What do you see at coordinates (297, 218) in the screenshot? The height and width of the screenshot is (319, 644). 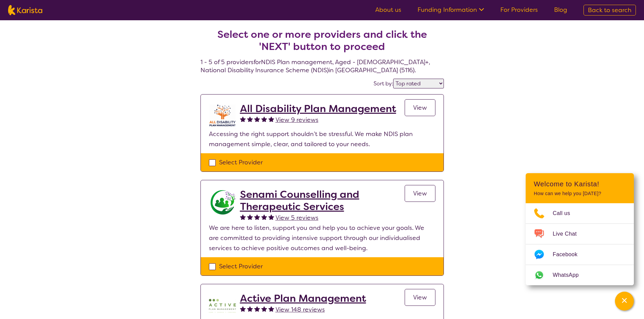 I see `a: View 5 reviews` at bounding box center [297, 218].